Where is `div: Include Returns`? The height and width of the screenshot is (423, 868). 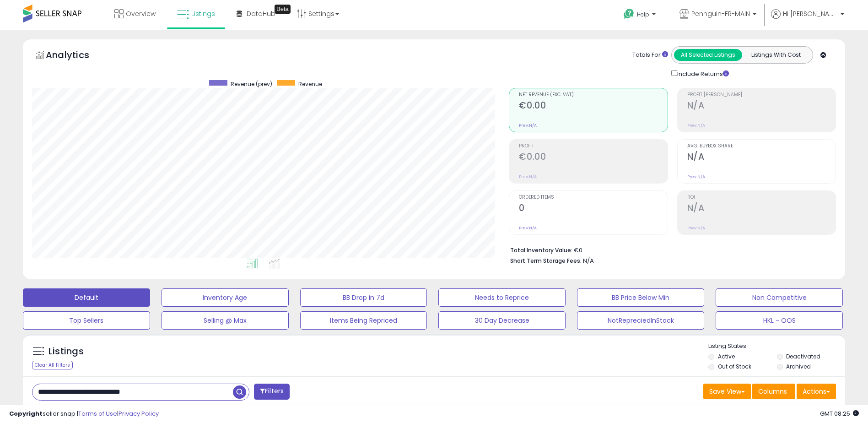
div: Include Returns is located at coordinates (701, 73).